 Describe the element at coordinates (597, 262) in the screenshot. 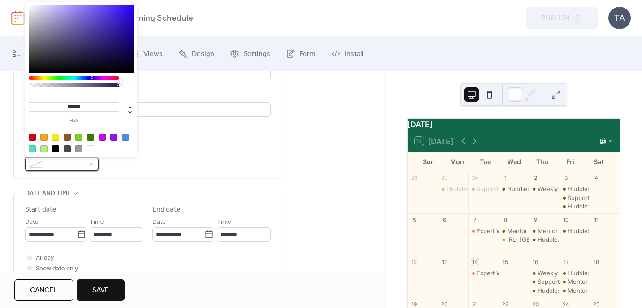

I see `div: 18` at that location.